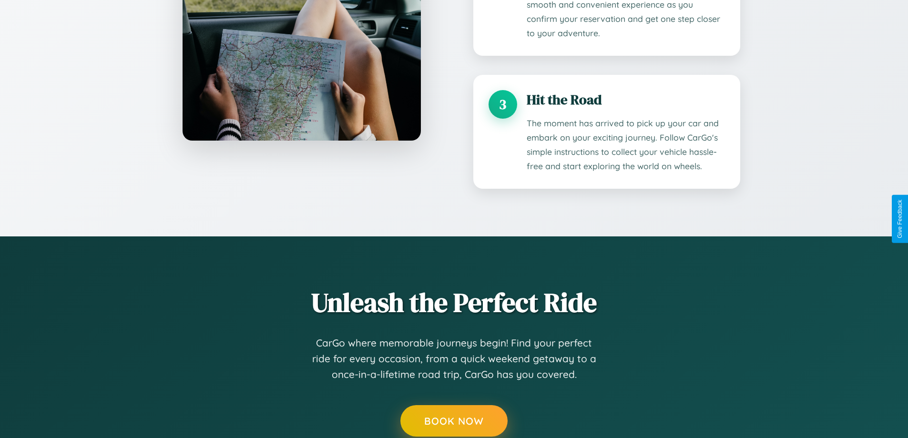 Image resolution: width=908 pixels, height=438 pixels. What do you see at coordinates (626, 145) in the screenshot?
I see `p: The moment has arrived to pick up your car and embark on your exciting journey. Follow CarGo's si...` at bounding box center [626, 145].